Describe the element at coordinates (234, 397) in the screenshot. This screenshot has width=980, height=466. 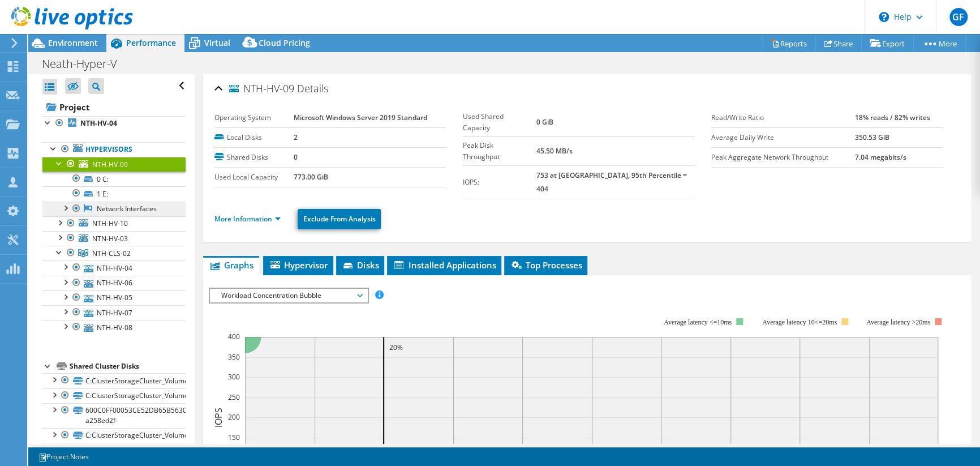
I see `text: 250` at that location.